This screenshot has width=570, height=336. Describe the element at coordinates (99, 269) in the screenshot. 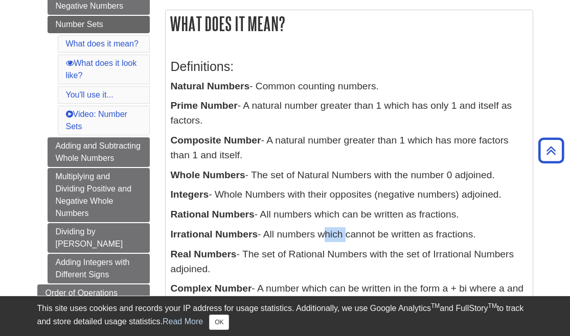

I see `a: Adding Integers with Different Signs` at that location.